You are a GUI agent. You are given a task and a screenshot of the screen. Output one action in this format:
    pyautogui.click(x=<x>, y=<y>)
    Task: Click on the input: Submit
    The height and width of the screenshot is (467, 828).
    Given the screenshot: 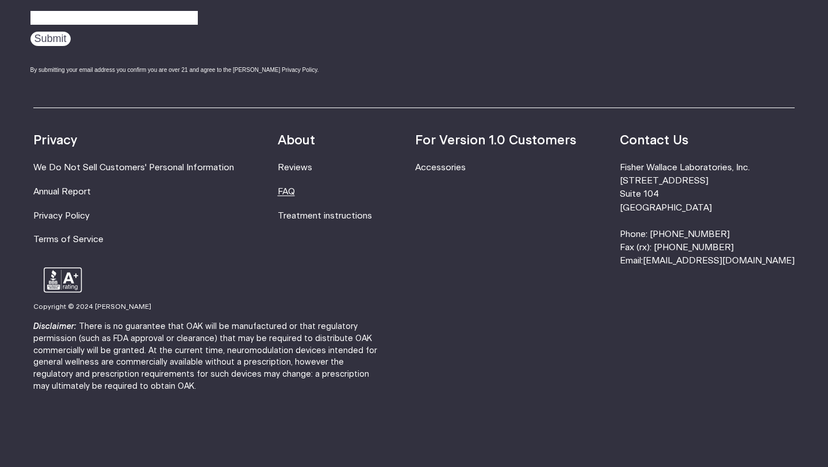 What is the action you would take?
    pyautogui.click(x=51, y=39)
    